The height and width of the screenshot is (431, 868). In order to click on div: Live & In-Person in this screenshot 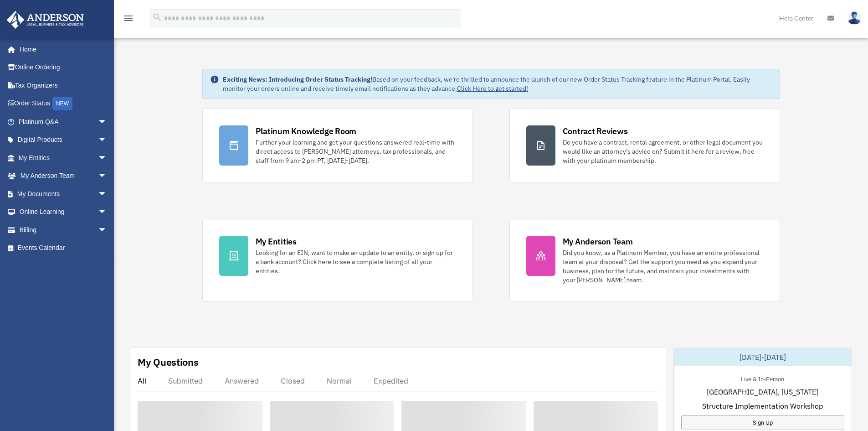, I will do `click(762, 378)`.